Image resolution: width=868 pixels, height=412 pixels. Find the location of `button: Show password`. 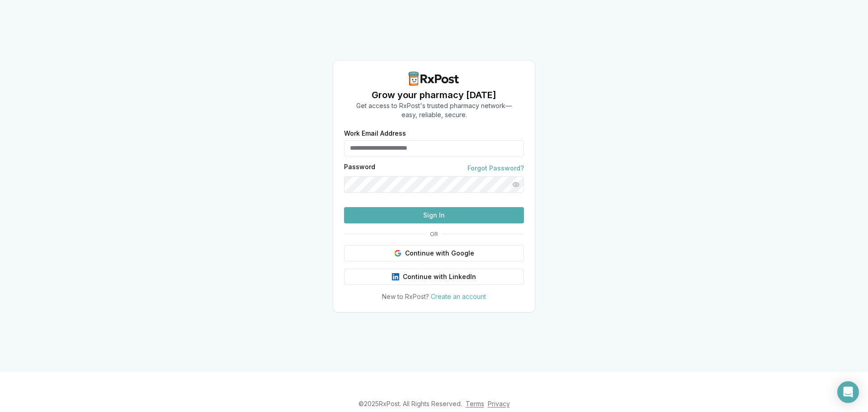

button: Show password is located at coordinates (516, 185).